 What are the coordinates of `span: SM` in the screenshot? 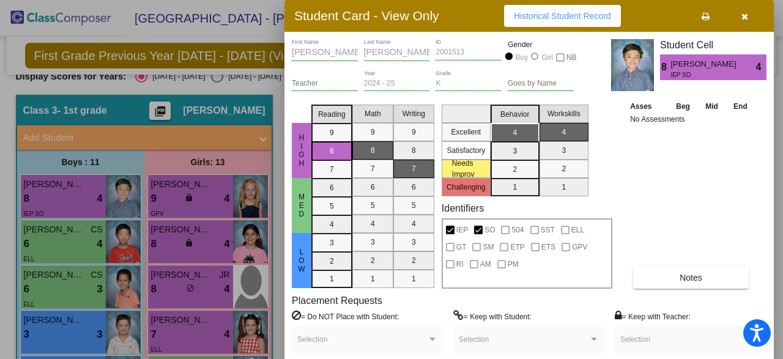 It's located at (488, 247).